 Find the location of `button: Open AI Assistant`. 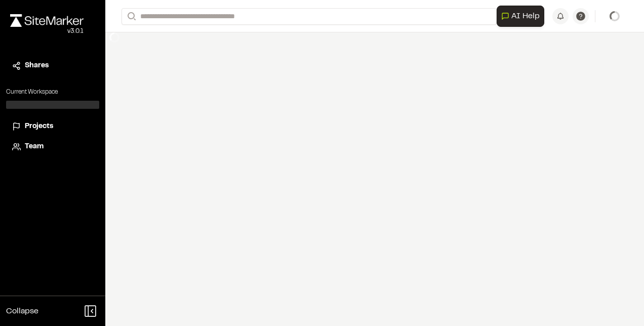

button: Open AI Assistant is located at coordinates (520, 16).